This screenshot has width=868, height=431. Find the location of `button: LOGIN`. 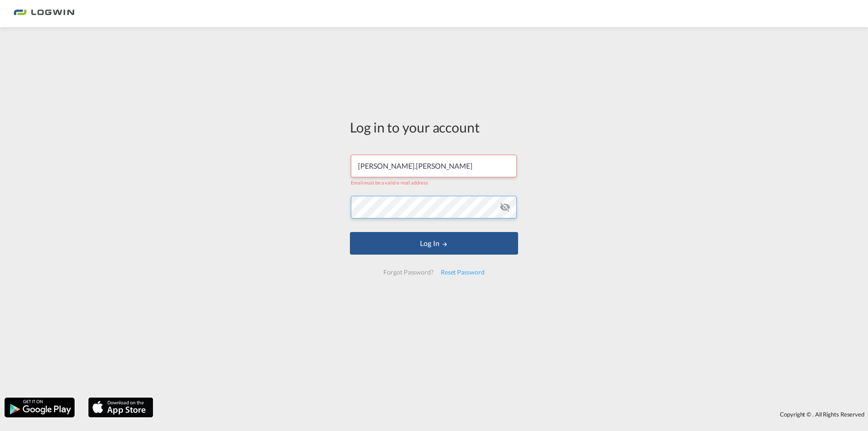

button: LOGIN is located at coordinates (434, 243).